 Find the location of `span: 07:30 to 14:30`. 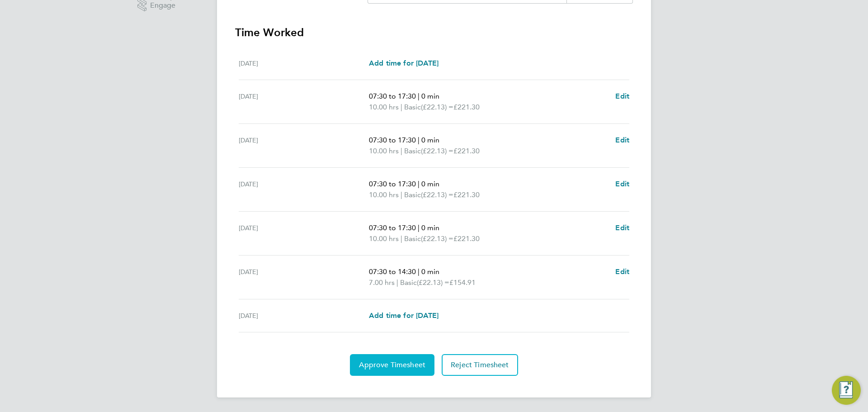

span: 07:30 to 14:30 is located at coordinates (392, 271).